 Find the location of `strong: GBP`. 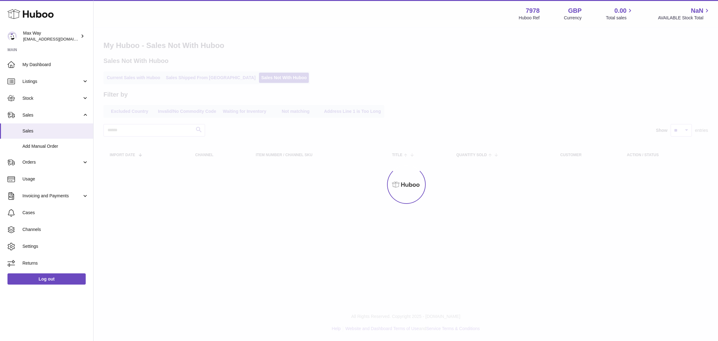

strong: GBP is located at coordinates (575, 11).